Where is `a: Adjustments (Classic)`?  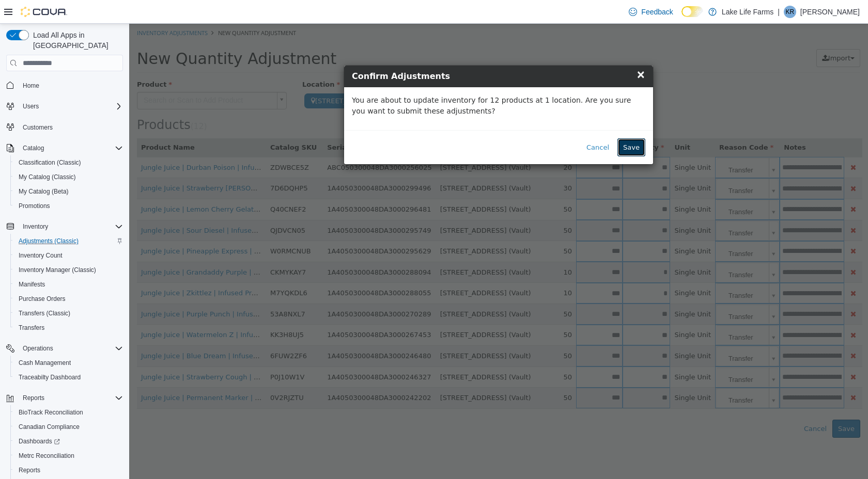 a: Adjustments (Classic) is located at coordinates (49, 241).